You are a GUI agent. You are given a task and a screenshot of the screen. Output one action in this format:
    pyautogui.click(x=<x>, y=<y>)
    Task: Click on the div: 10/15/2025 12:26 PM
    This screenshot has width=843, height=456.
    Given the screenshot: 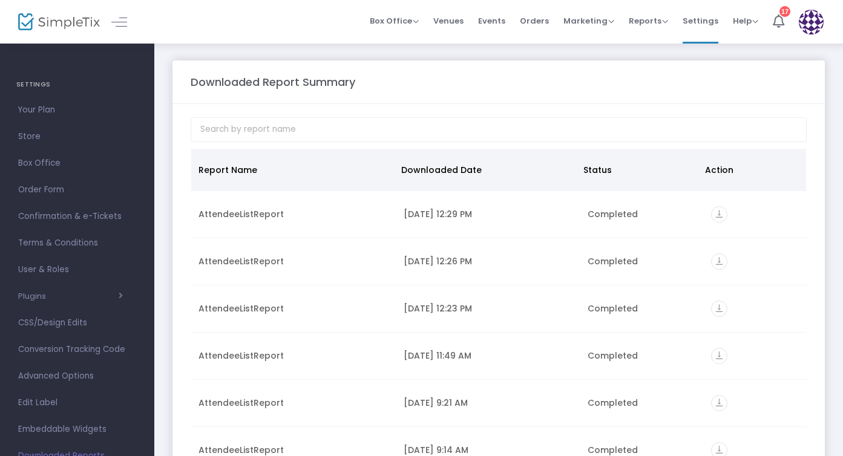 What is the action you would take?
    pyautogui.click(x=488, y=261)
    